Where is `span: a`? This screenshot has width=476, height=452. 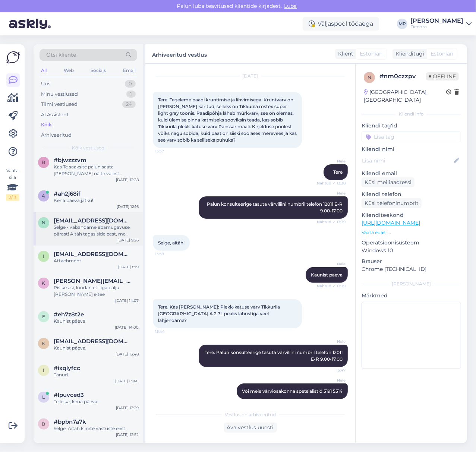
span: a is located at coordinates (43, 196).